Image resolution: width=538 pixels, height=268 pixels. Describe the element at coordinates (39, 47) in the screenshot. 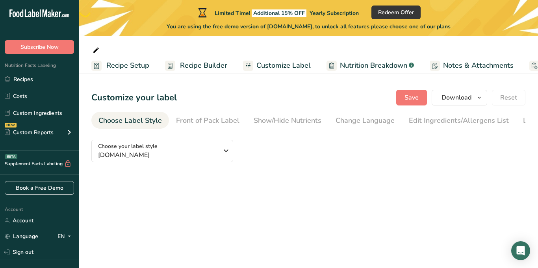

I see `button: Subscribe Now` at that location.